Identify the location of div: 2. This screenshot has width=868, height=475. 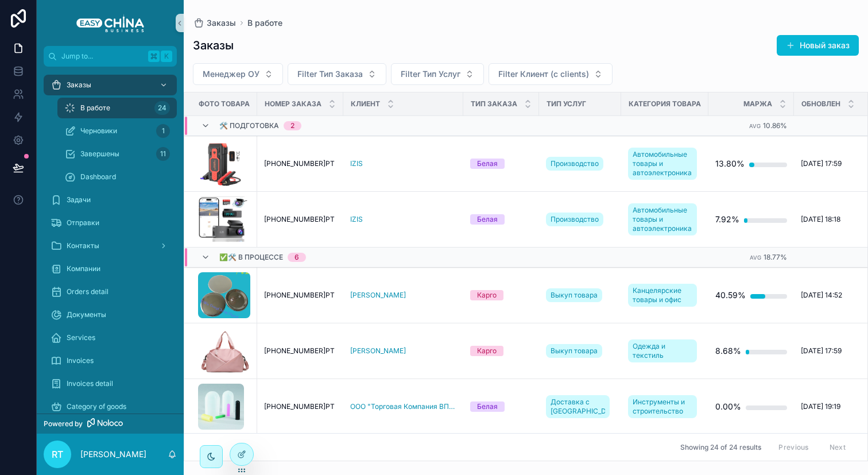
(292, 126).